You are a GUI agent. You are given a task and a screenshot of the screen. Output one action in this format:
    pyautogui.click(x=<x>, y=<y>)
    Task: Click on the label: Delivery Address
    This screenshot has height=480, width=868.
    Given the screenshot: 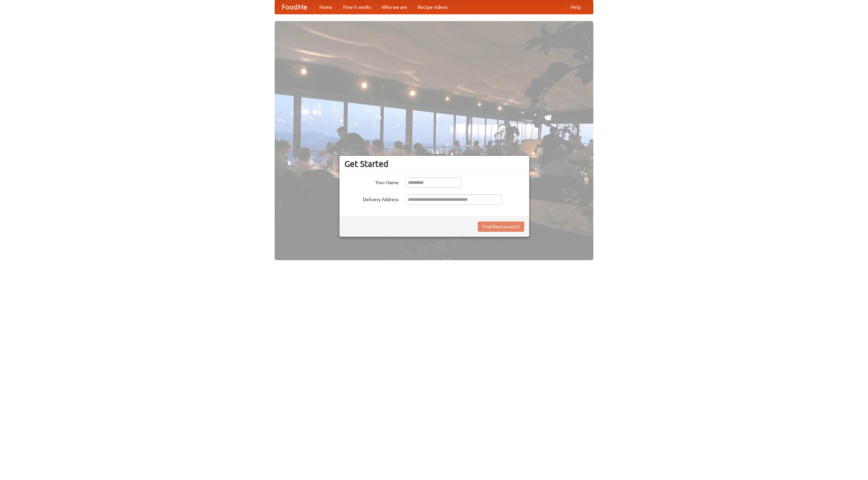 What is the action you would take?
    pyautogui.click(x=371, y=198)
    